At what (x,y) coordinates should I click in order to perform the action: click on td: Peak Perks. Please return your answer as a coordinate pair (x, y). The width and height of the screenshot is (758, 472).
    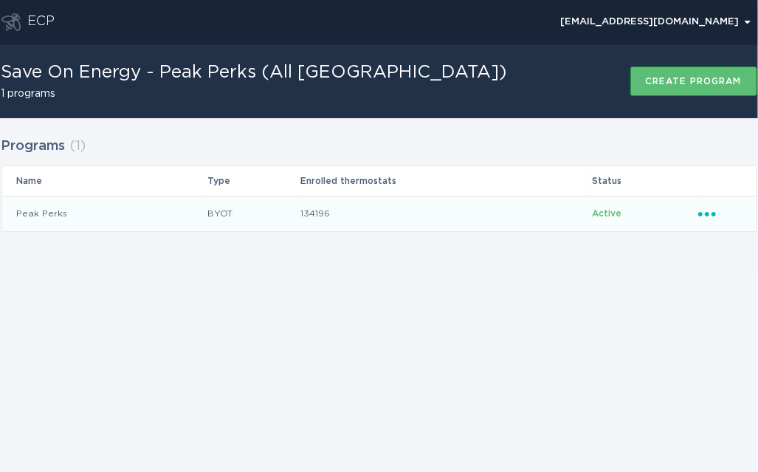
    Looking at the image, I should click on (105, 213).